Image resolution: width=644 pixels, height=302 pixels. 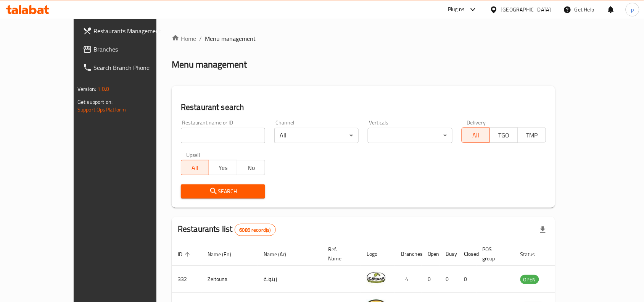 I want to click on th: Logo, so click(x=378, y=253).